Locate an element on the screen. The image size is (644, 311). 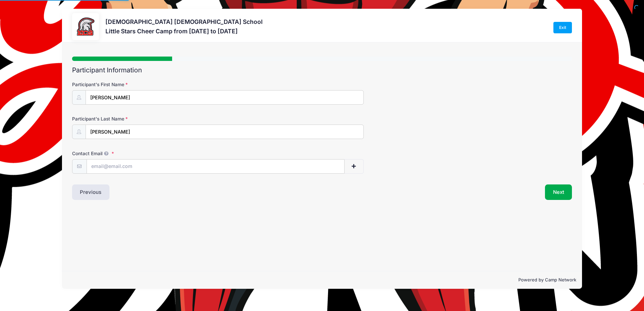
button: Next is located at coordinates (558, 192).